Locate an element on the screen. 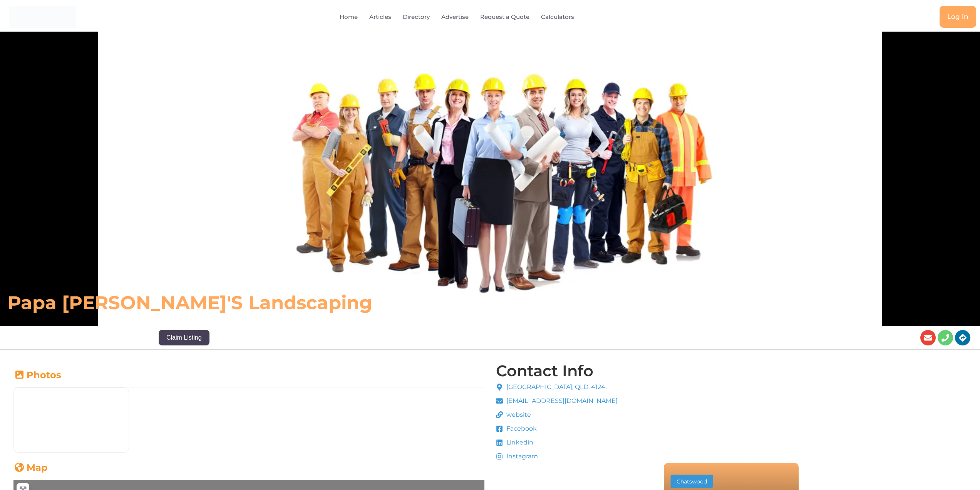  a: Advertise is located at coordinates (454, 17).